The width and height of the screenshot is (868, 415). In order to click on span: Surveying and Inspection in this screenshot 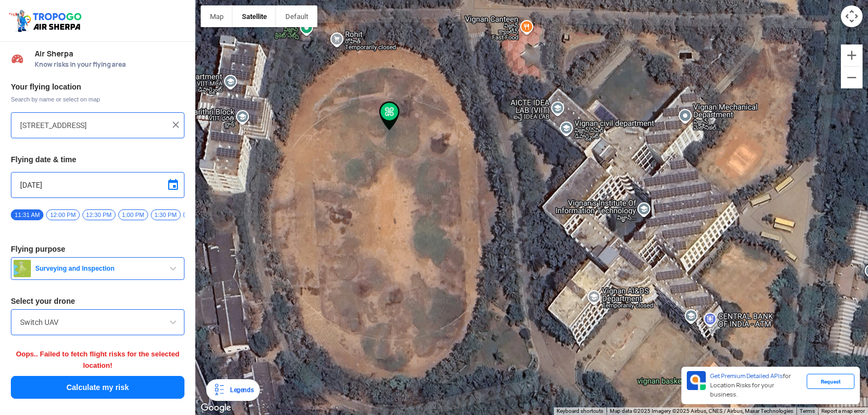, I will do `click(99, 268)`.